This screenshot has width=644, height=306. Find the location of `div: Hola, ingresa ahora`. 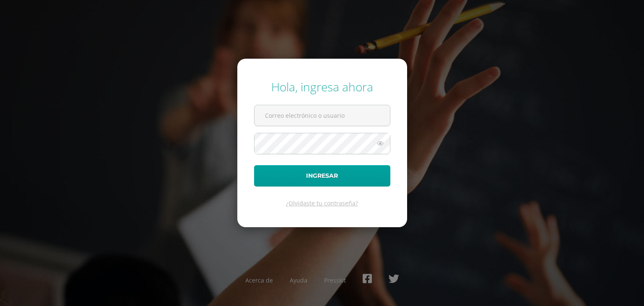

div: Hola, ingresa ahora is located at coordinates (322, 87).